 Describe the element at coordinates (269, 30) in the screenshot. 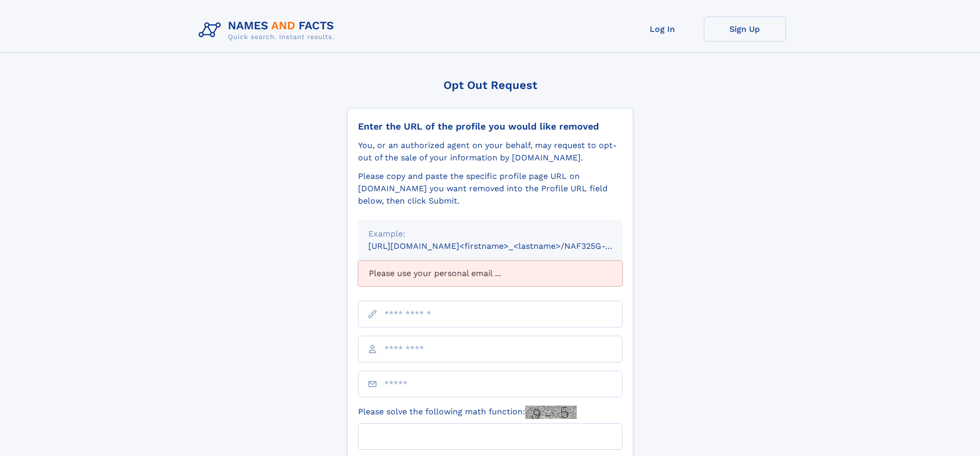

I see `img: Logo Names and Facts` at that location.